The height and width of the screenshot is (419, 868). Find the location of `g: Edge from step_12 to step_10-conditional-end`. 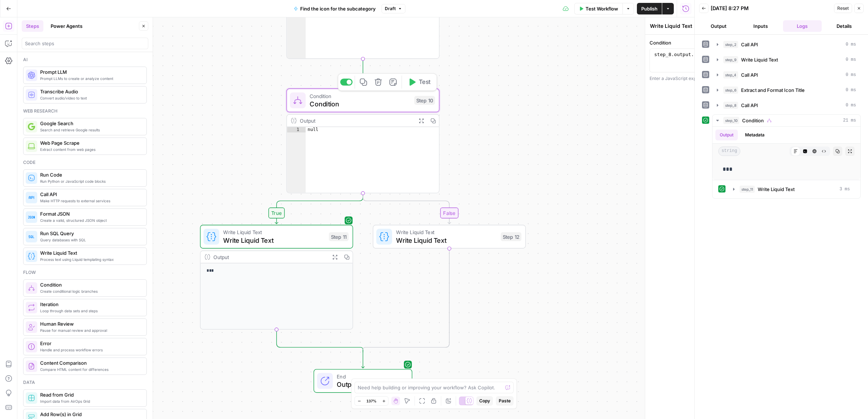

g: Edge from step_12 to step_10-conditional-end is located at coordinates (406, 300).